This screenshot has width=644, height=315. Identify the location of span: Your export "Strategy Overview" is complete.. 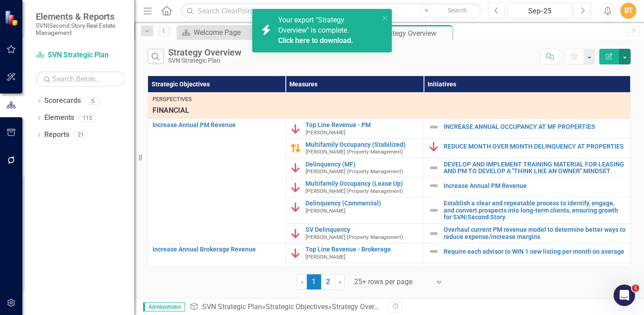
(327, 31).